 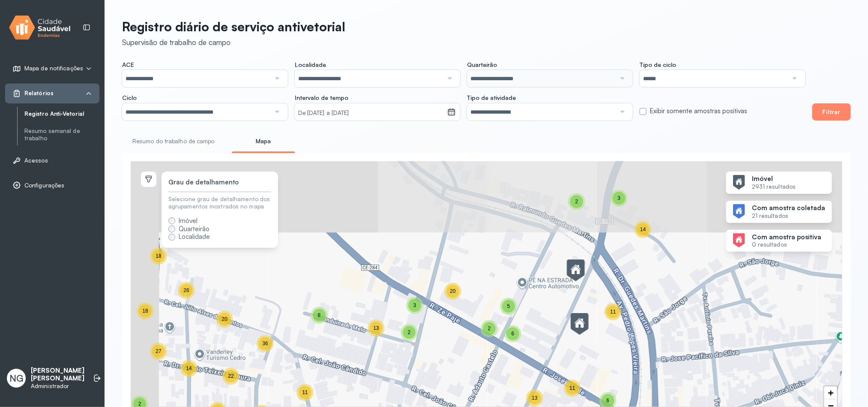 I want to click on span: 22, so click(x=231, y=377).